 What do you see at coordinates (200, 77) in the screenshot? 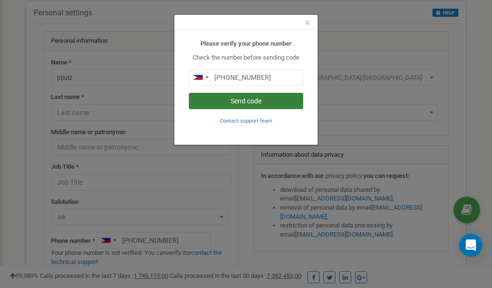
I see `div: Telephone country code` at bounding box center [200, 77].